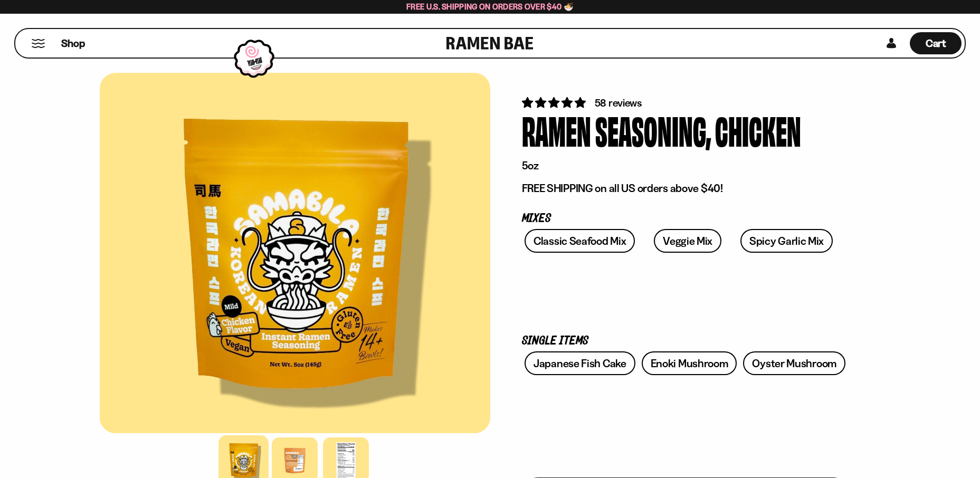 Image resolution: width=980 pixels, height=478 pixels. I want to click on div: Ramen, so click(556, 130).